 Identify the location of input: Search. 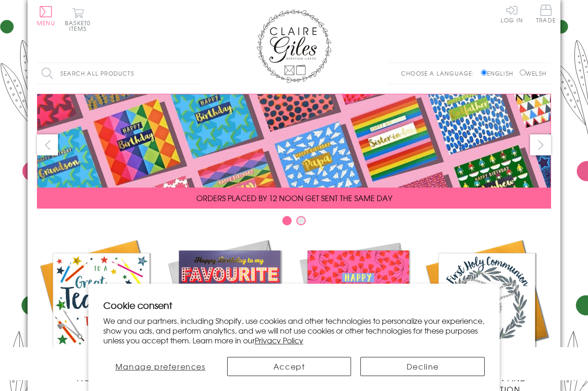
(196, 74).